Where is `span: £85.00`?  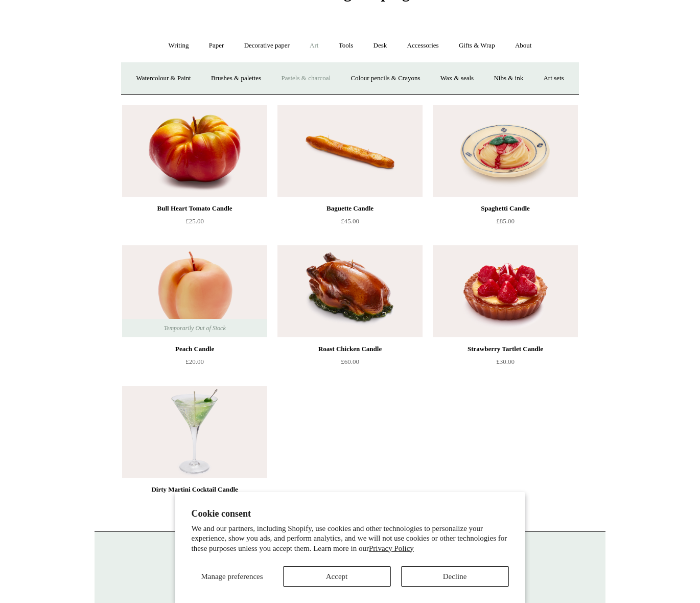 span: £85.00 is located at coordinates (505, 220).